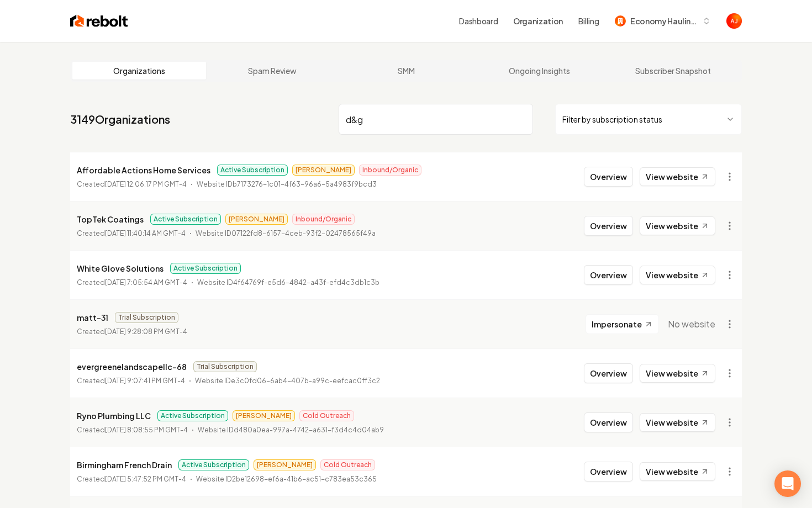 The height and width of the screenshot is (508, 812). What do you see at coordinates (114, 416) in the screenshot?
I see `p: Ryno Plumbing LLC` at bounding box center [114, 416].